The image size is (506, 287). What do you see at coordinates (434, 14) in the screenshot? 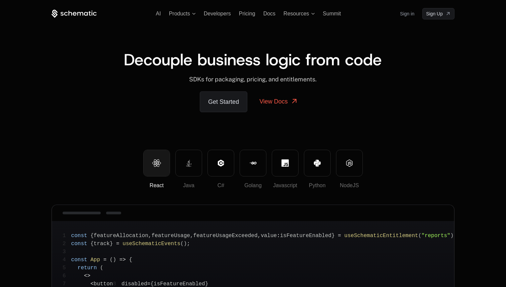
I see `span: Sign Up` at bounding box center [434, 14].